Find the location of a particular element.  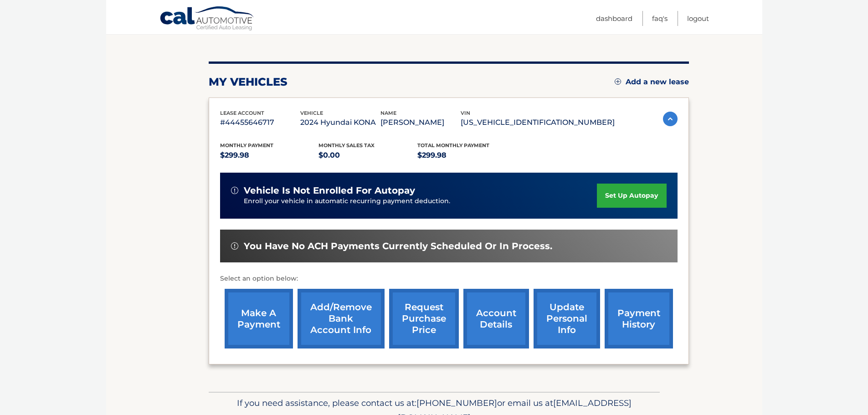

h2: my vehicles is located at coordinates (248, 82).